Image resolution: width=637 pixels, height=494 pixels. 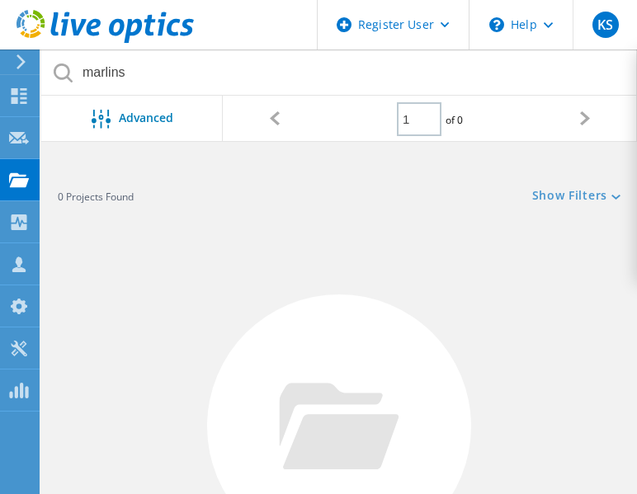 I want to click on span: 0 Projects Found, so click(x=96, y=196).